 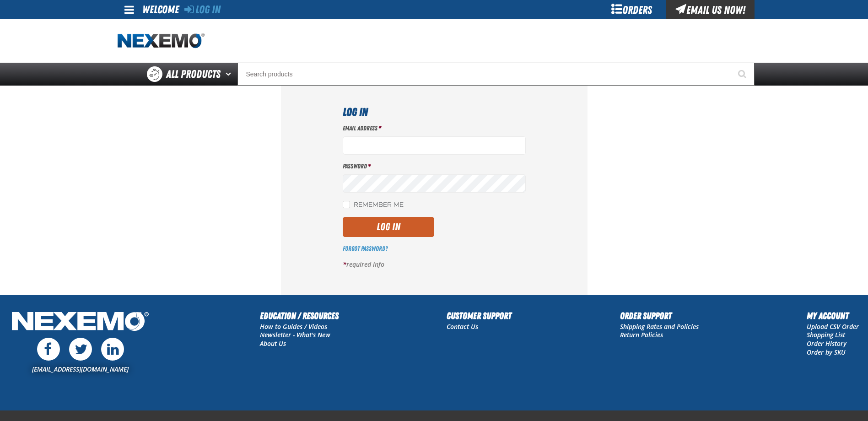 I want to click on label: Password, so click(x=434, y=166).